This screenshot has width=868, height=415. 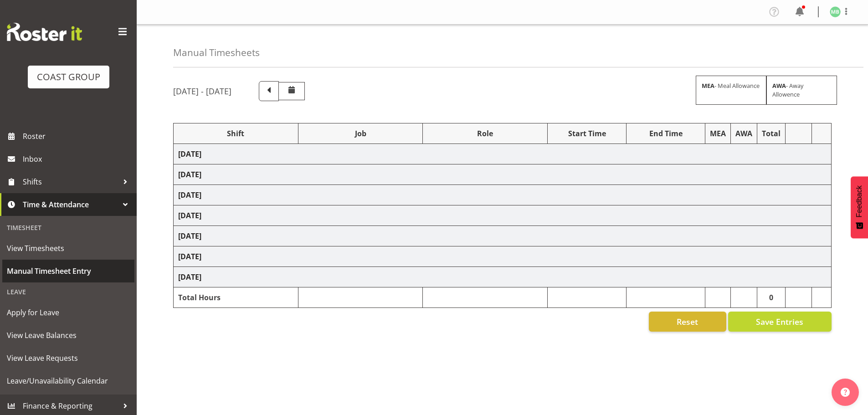 What do you see at coordinates (68, 77) in the screenshot?
I see `div: COAST GROUP` at bounding box center [68, 77].